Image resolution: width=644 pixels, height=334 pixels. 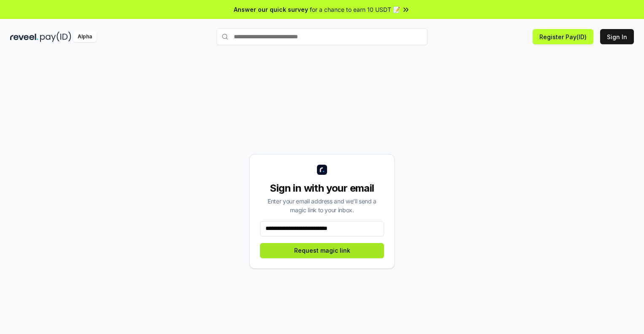 I want to click on img: logo_small, so click(x=322, y=170).